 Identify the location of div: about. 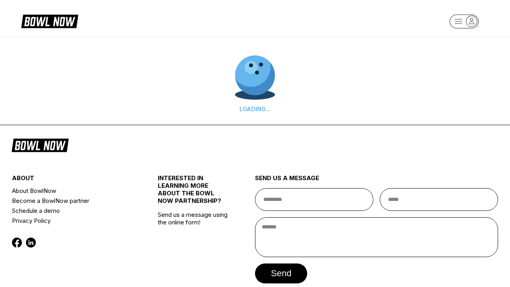
(73, 180).